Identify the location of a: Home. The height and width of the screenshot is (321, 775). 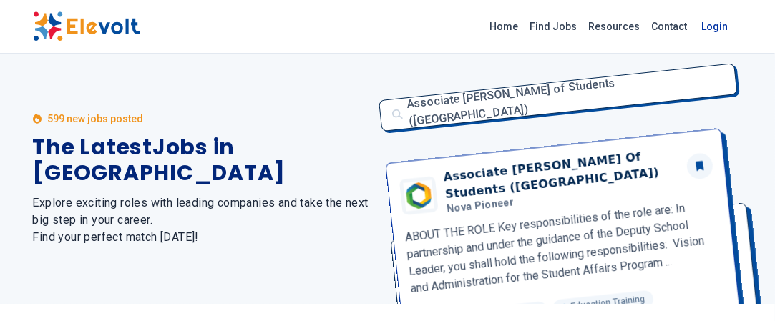
(504, 26).